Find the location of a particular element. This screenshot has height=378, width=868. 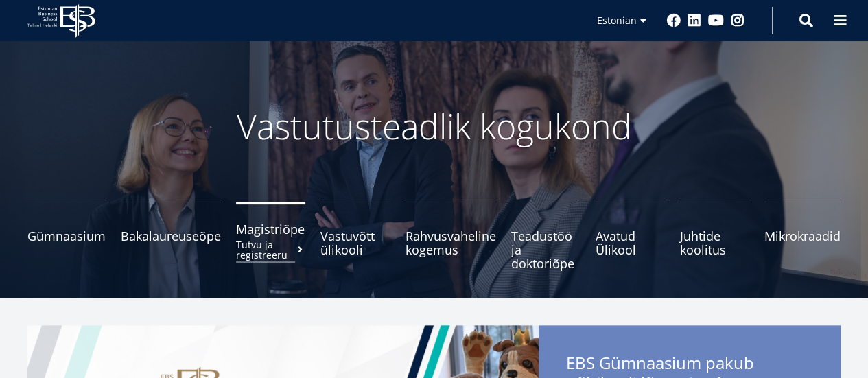

span: Juhtide koolitus is located at coordinates (715, 243).